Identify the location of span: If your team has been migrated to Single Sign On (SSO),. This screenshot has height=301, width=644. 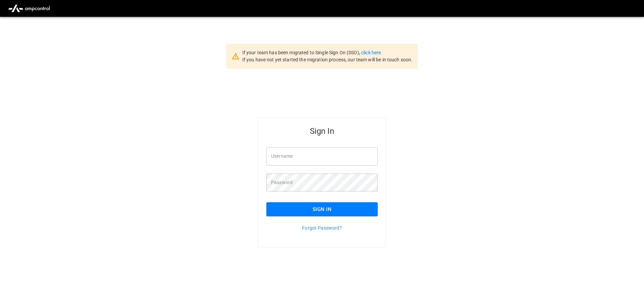
(301, 52).